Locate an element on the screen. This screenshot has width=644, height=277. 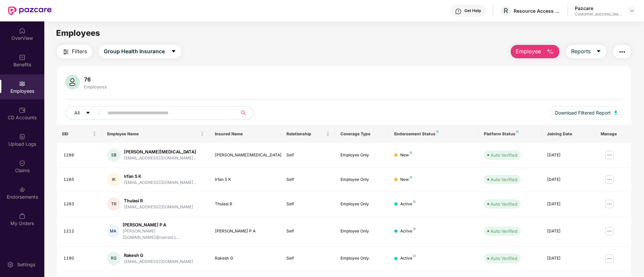
div: IK is located at coordinates (114, 180).